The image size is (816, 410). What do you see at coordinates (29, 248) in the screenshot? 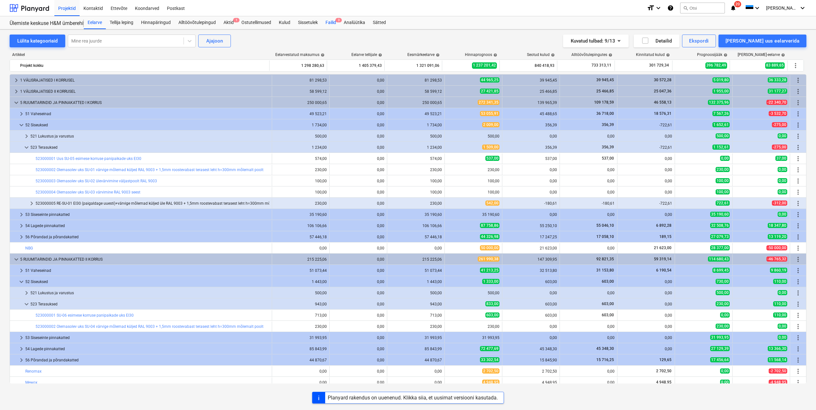
I see `a: NBG` at bounding box center [29, 248].